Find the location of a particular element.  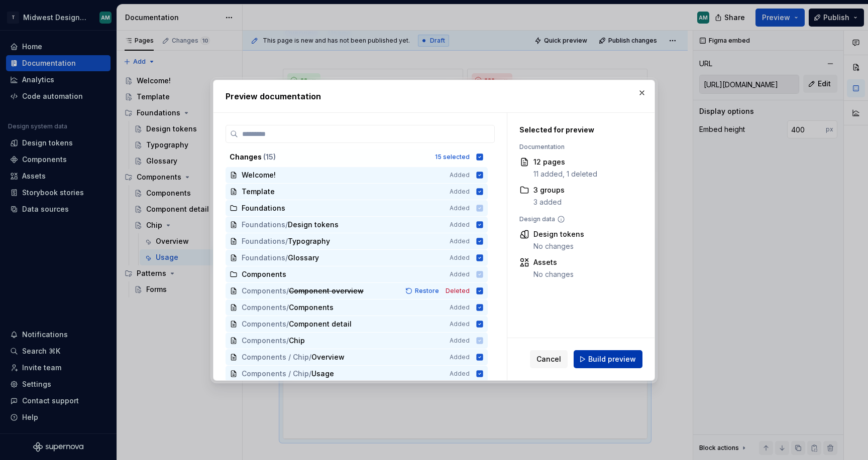

span: Component detail is located at coordinates (320, 324).